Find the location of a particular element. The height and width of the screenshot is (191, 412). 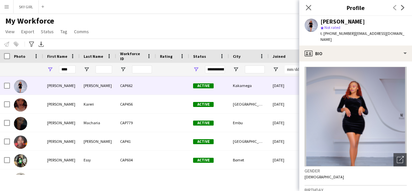

span: Joined is located at coordinates (279, 56).